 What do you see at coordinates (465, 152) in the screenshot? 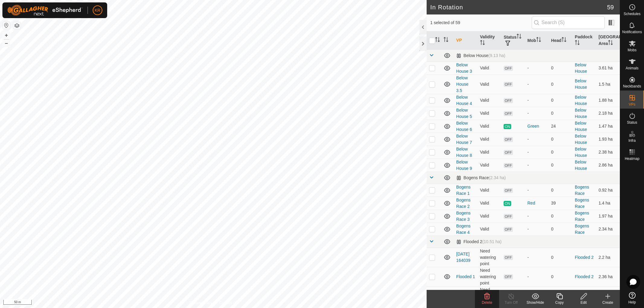
I see `a: Below House 8` at bounding box center [465, 152].